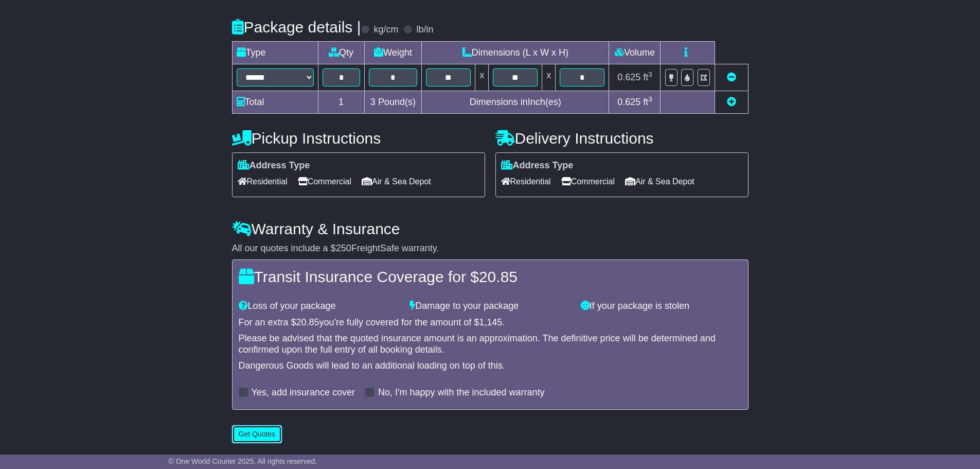 The height and width of the screenshot is (469, 980). What do you see at coordinates (661, 307) in the screenshot?
I see `div: If your package is stolen` at bounding box center [661, 307].